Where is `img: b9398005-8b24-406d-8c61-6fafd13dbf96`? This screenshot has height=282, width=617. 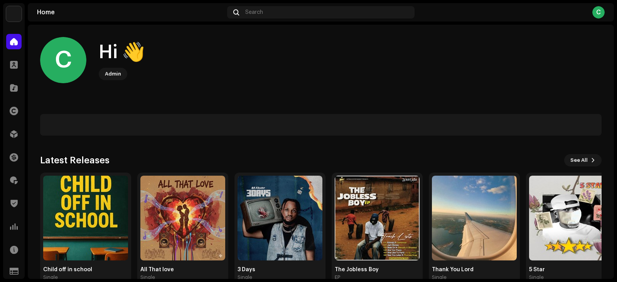 img: b9398005-8b24-406d-8c61-6fafd13dbf96 is located at coordinates (183, 218).